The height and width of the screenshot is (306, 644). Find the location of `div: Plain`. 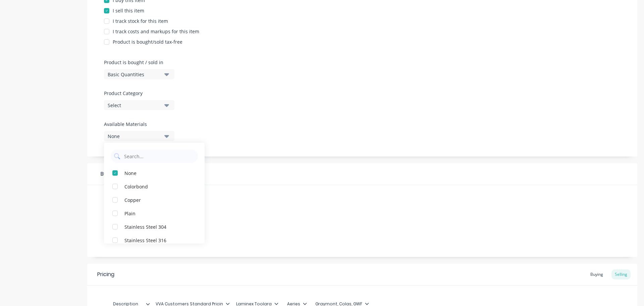

div: Plain is located at coordinates (158, 213).